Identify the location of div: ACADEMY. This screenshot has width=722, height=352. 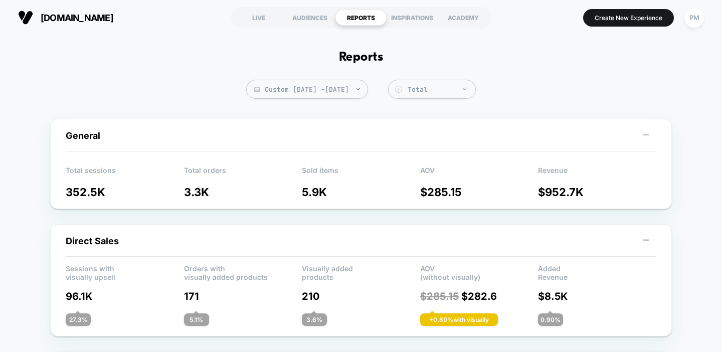
(464, 18).